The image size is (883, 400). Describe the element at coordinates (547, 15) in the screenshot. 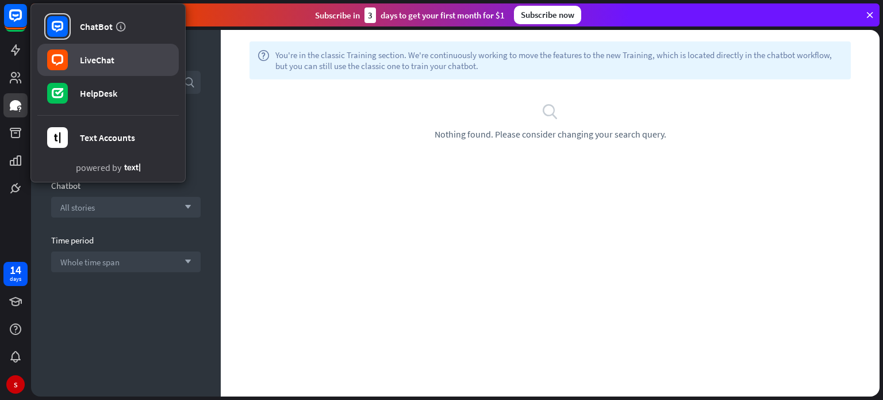

I see `div: Subscribe now` at that location.